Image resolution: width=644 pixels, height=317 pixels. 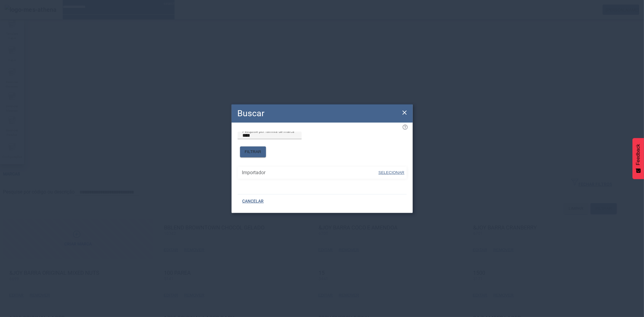 I want to click on button: CANCELAR, so click(x=253, y=201).